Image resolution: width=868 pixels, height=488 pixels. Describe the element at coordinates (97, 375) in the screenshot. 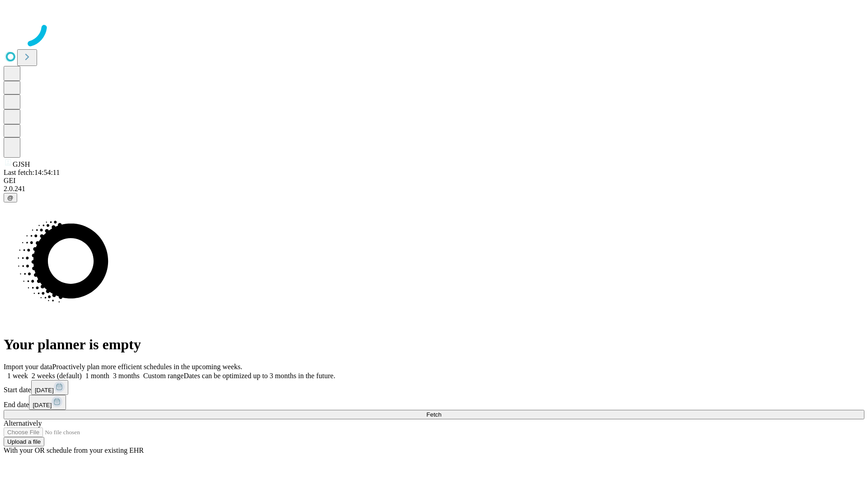

I see `span: 1 month` at that location.